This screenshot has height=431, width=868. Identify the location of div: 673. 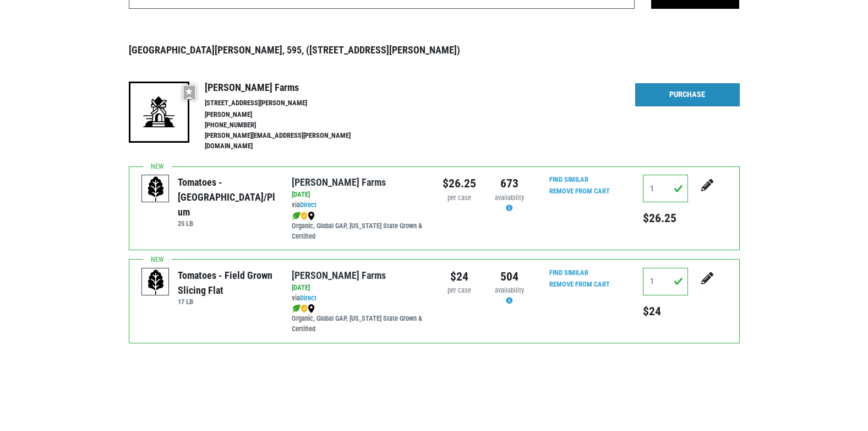
(509, 183).